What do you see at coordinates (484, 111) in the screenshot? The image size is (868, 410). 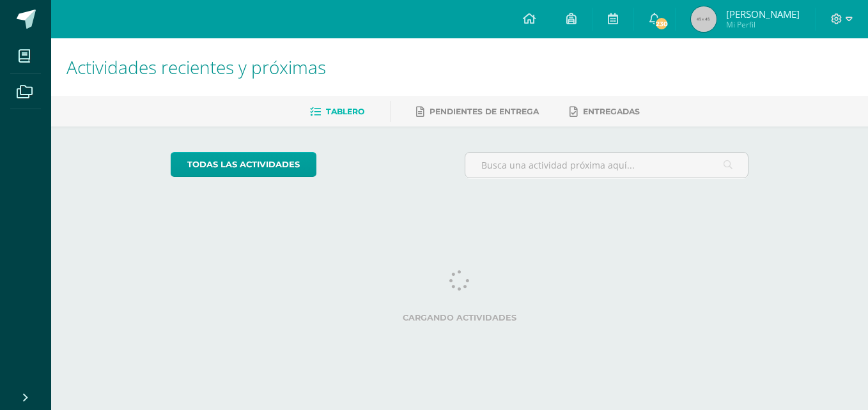 I see `span: Pendientes de entrega` at bounding box center [484, 111].